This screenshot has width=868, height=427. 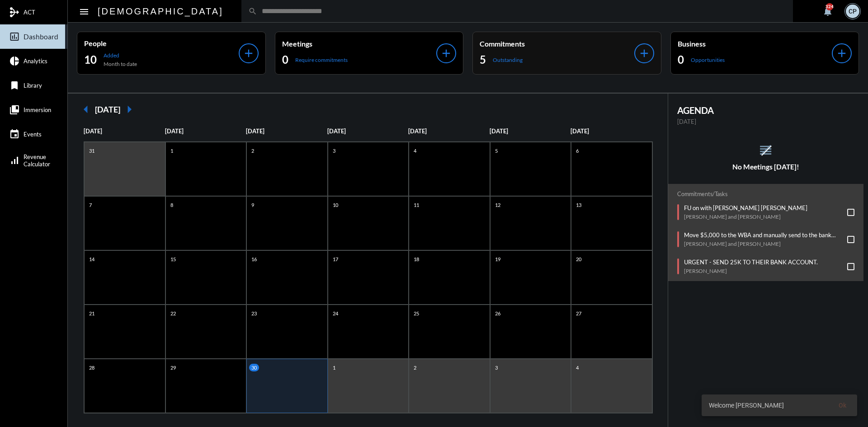 What do you see at coordinates (14, 134) in the screenshot?
I see `mat-icon: event` at bounding box center [14, 134].